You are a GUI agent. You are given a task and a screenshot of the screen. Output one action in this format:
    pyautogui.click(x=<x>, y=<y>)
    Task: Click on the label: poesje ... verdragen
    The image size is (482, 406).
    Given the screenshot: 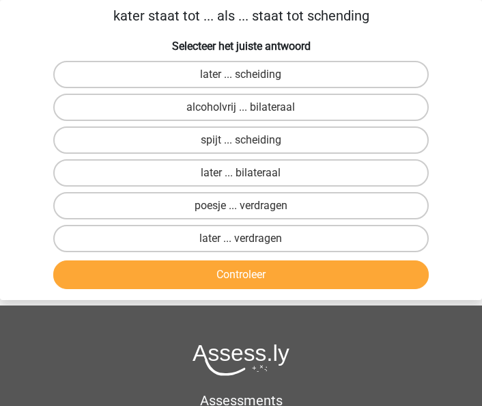 What is the action you would take?
    pyautogui.click(x=241, y=206)
    